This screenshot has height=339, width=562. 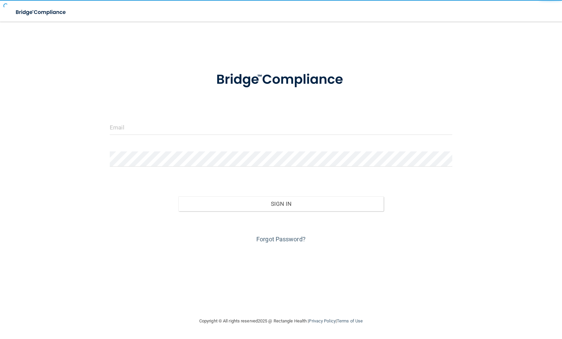 What do you see at coordinates (349, 320) in the screenshot?
I see `a: Terms of Use` at bounding box center [349, 320].